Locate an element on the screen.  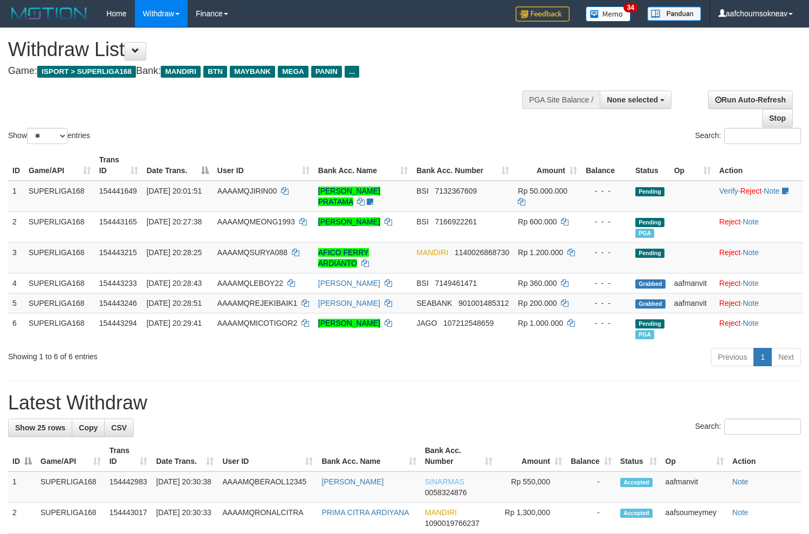
span: Pending is located at coordinates (650, 191).